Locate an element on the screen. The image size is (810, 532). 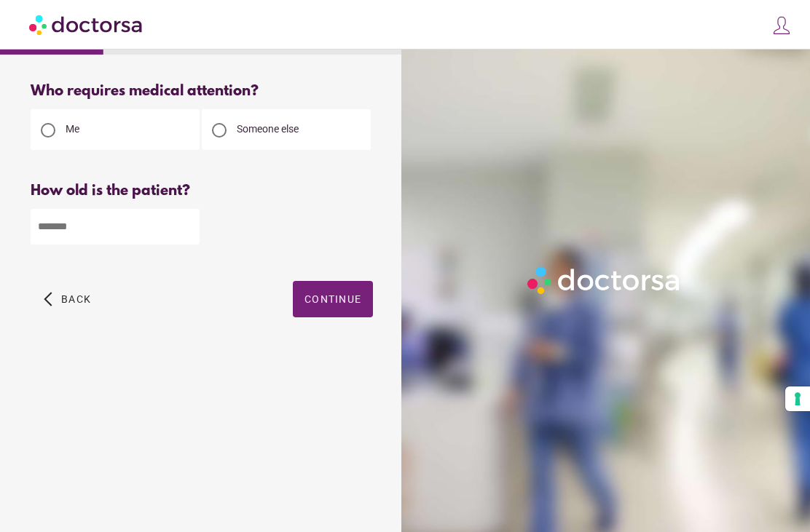
img: Logo-Doctorsa-trans-White-partial-flat.png is located at coordinates (604, 281).